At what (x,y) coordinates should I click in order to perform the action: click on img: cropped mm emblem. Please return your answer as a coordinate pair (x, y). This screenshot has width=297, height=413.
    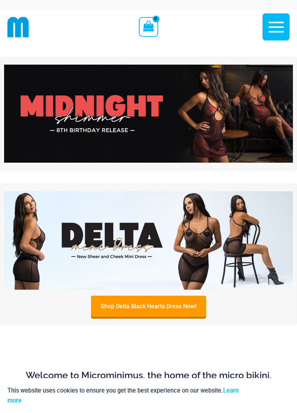
    Looking at the image, I should click on (18, 27).